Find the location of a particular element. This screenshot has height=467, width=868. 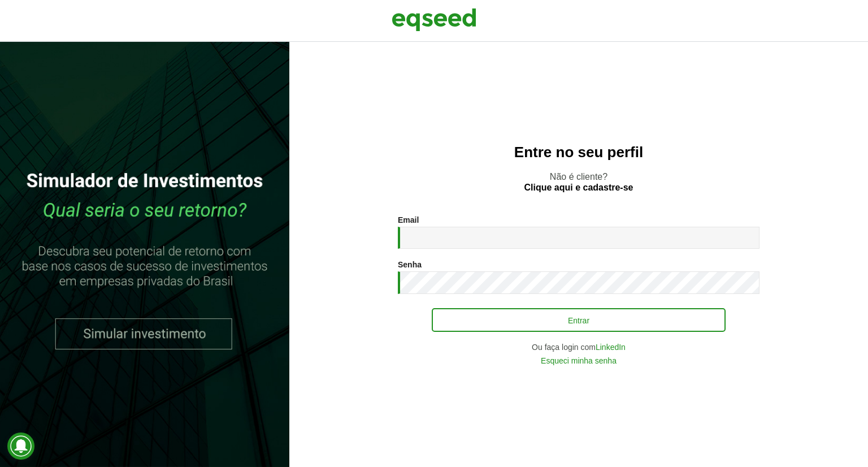

a: Clique aqui e cadastre-se is located at coordinates (579, 188).